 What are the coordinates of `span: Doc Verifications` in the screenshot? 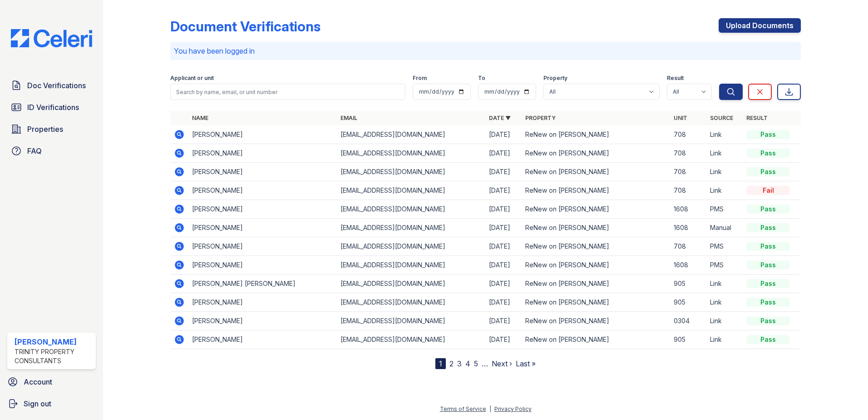 It's located at (56, 85).